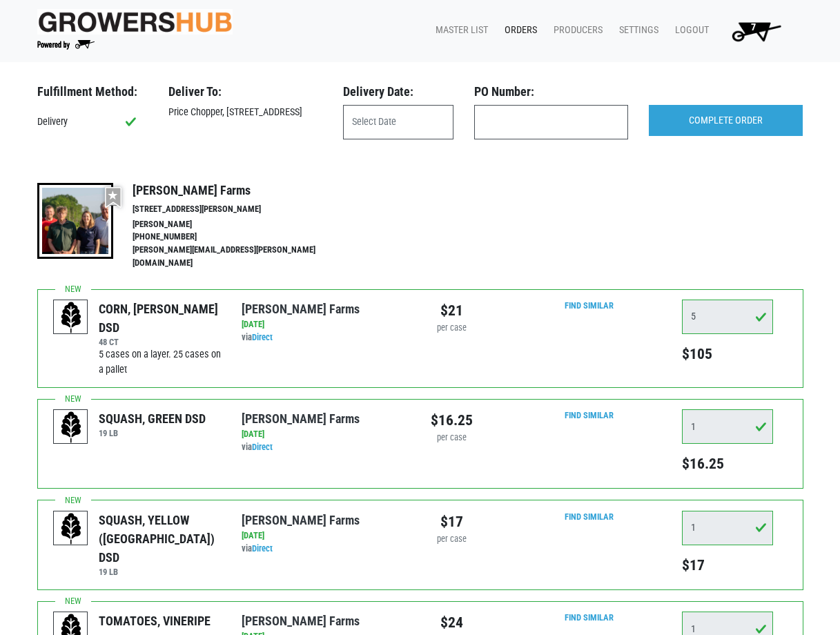 The width and height of the screenshot is (840, 635). Describe the element at coordinates (575, 30) in the screenshot. I see `a: Producers` at that location.